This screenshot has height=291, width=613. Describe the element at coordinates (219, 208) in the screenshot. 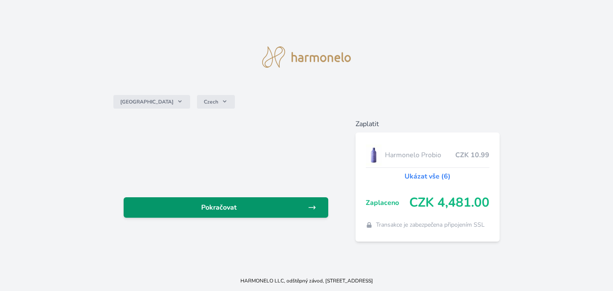

I see `span: Pokračovat` at that location.